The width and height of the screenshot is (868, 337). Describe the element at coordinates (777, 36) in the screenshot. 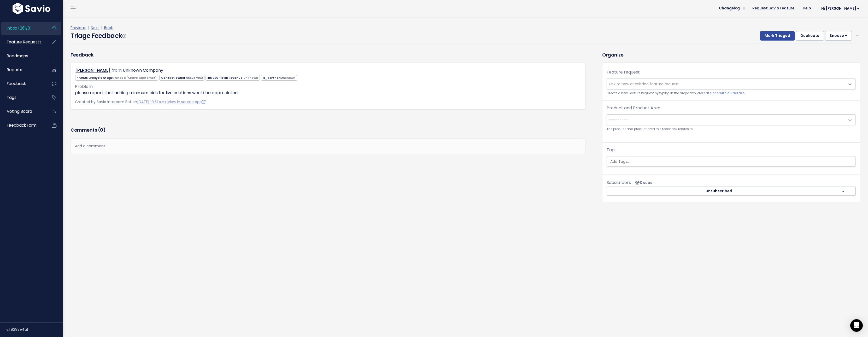

I see `button: Mark Triaged` at that location.